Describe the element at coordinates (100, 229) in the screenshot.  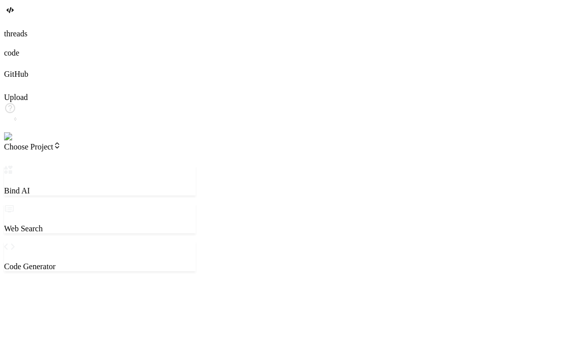
I see `p: Web Search` at that location.